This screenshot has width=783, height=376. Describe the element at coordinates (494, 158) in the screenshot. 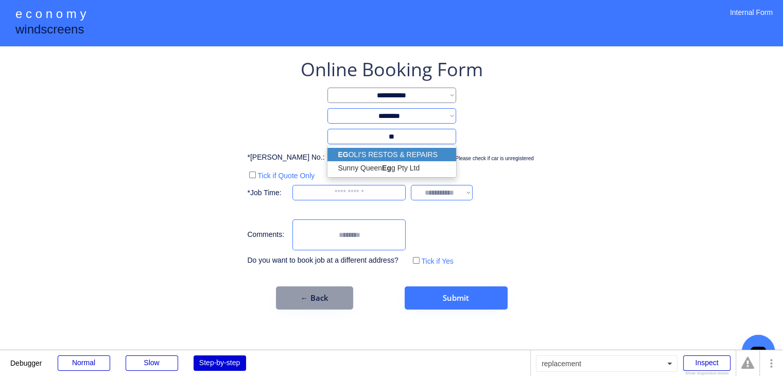

I see `label: Please check if car is unregistered` at that location.